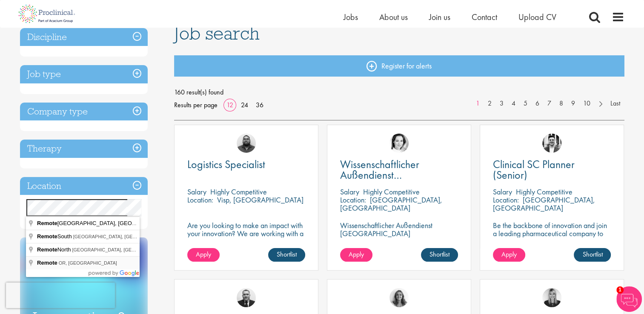  Describe the element at coordinates (573, 104) in the screenshot. I see `a: 9` at that location.